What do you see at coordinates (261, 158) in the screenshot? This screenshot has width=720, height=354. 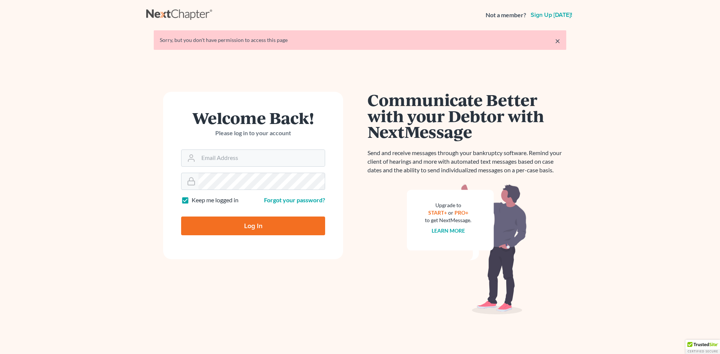 I see `input: Email Address` at bounding box center [261, 158].